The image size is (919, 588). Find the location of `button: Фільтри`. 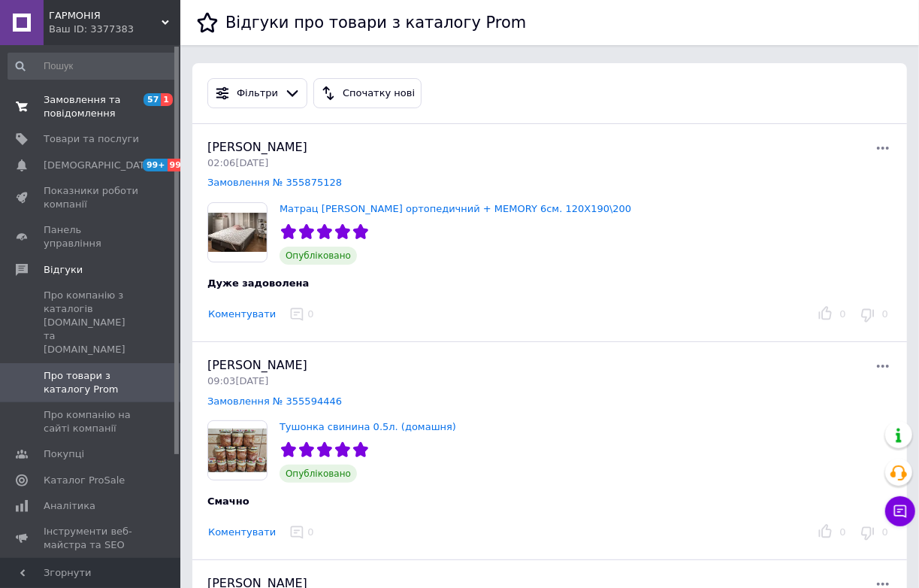

button: Фільтри is located at coordinates (257, 93).